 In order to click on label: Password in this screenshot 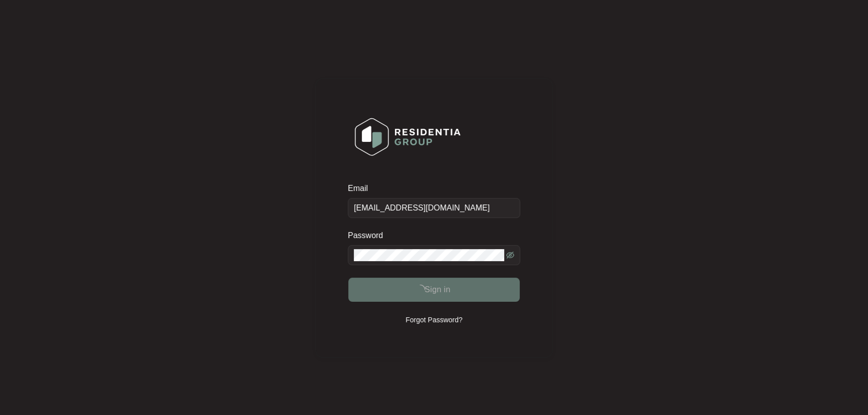, I will do `click(368, 235)`.